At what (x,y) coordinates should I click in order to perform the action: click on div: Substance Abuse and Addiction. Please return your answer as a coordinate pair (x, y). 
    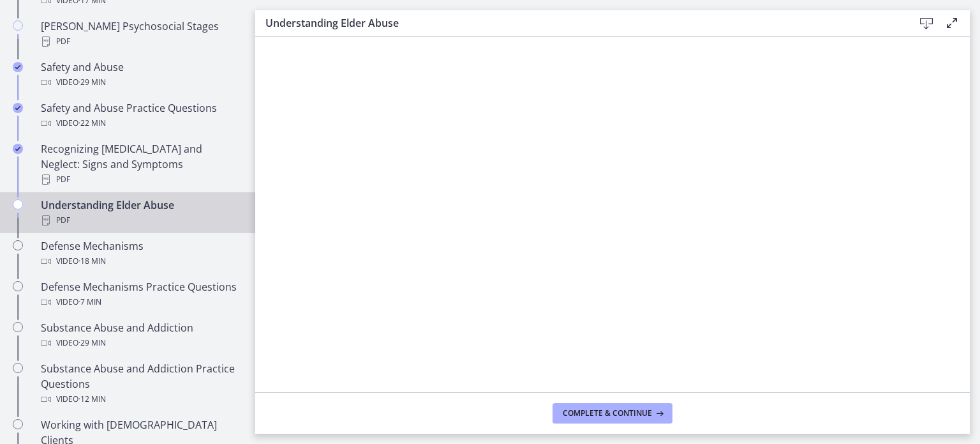
    Looking at the image, I should click on (140, 335).